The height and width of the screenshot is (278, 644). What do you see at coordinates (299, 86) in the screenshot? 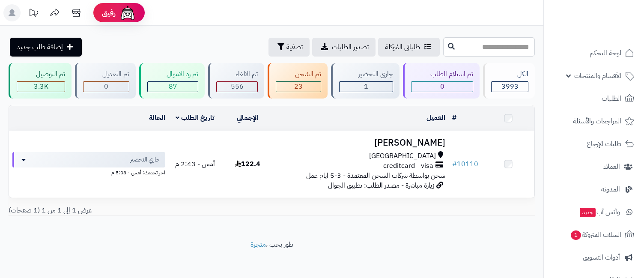
I see `span: 23` at bounding box center [299, 86].